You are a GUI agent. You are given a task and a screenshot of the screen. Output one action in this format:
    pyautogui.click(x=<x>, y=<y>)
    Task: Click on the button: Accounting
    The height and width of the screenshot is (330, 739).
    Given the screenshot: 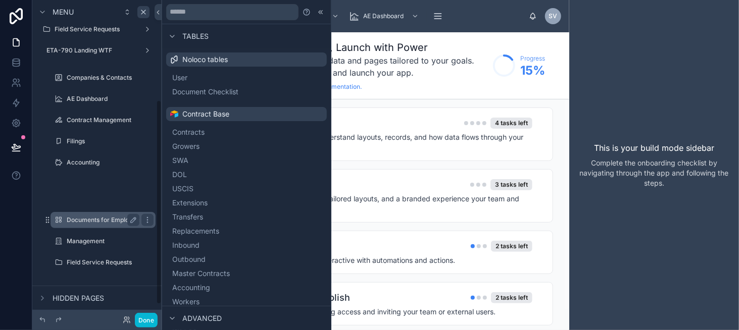 What is the action you would take?
    pyautogui.click(x=246, y=288)
    